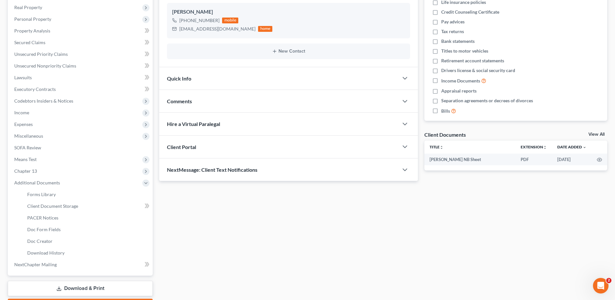 This screenshot has width=615, height=300. I want to click on a: Extensionunfold_more, so click(534, 147).